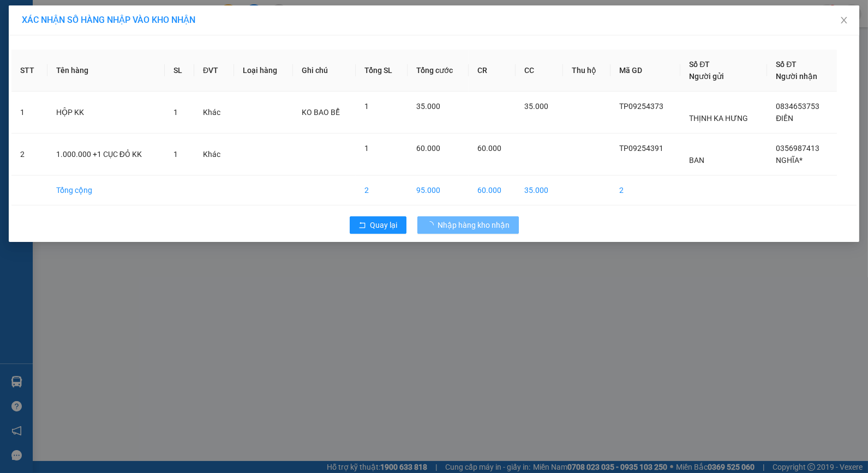 The image size is (868, 473). I want to click on span: TP09254391, so click(641, 148).